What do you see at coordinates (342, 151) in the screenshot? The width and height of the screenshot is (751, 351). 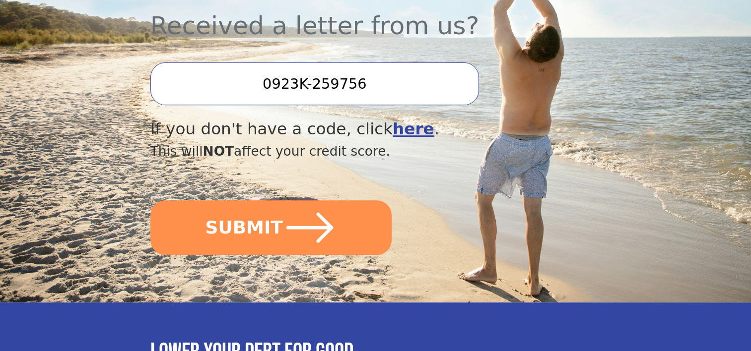 I see `div: This will affect your credit score.` at bounding box center [342, 151].